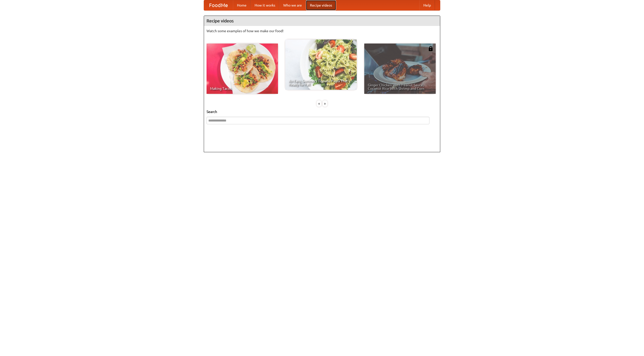 Image resolution: width=644 pixels, height=356 pixels. What do you see at coordinates (242, 89) in the screenshot?
I see `span: Making Tacos` at bounding box center [242, 89].